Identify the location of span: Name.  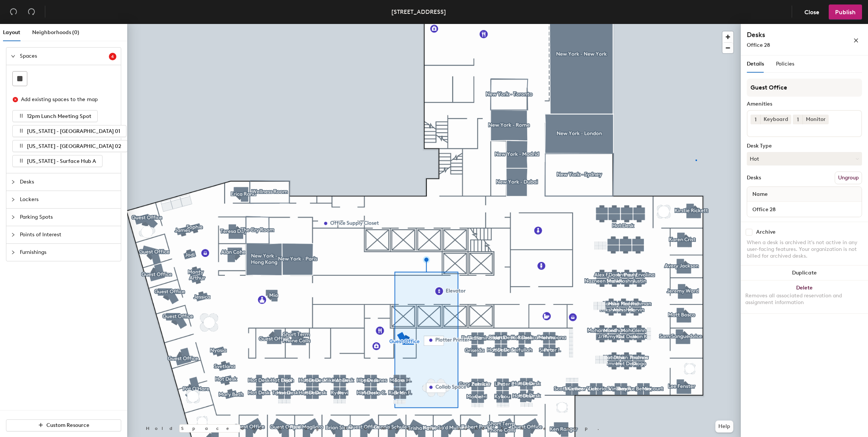
(760, 195).